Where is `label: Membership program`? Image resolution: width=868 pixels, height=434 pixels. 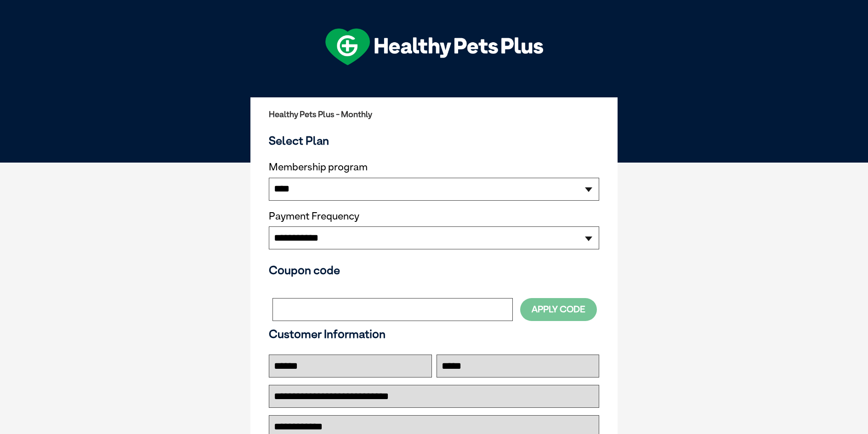
label: Membership program is located at coordinates (433, 167).